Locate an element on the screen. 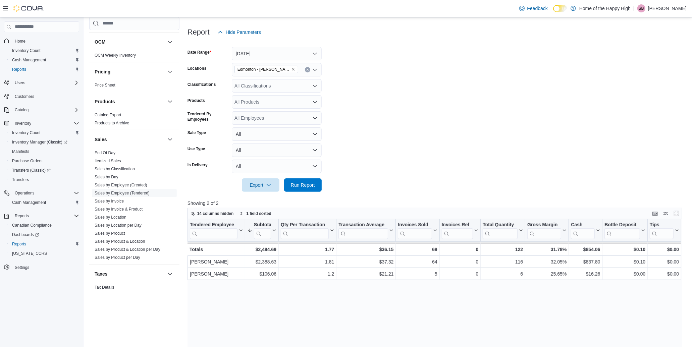  div: Qty Per Transaction is located at coordinates (304, 230).